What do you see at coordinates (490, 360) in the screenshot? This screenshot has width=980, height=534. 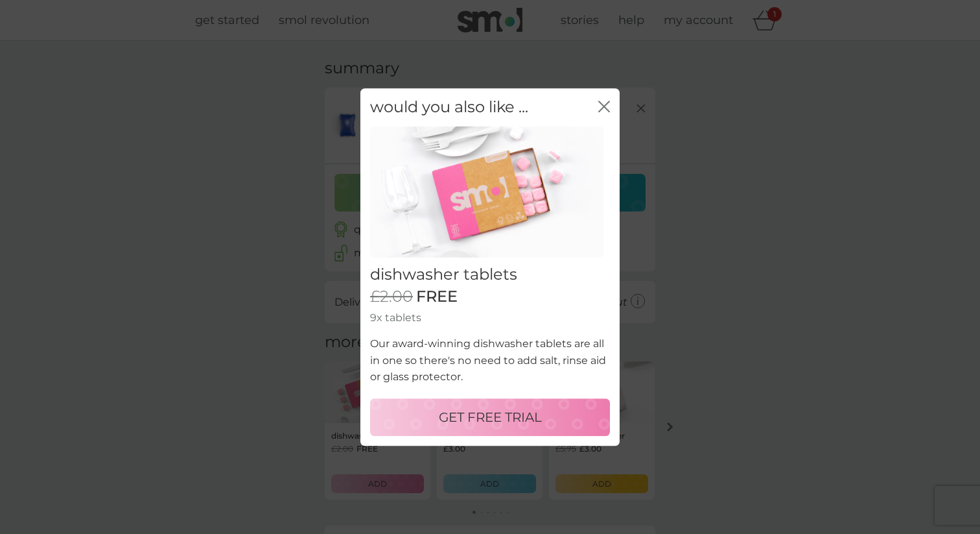 I see `p: Our award-winning dishwasher tablets are all in one so there's no need to add salt, rinse aid or ...` at bounding box center [490, 360].